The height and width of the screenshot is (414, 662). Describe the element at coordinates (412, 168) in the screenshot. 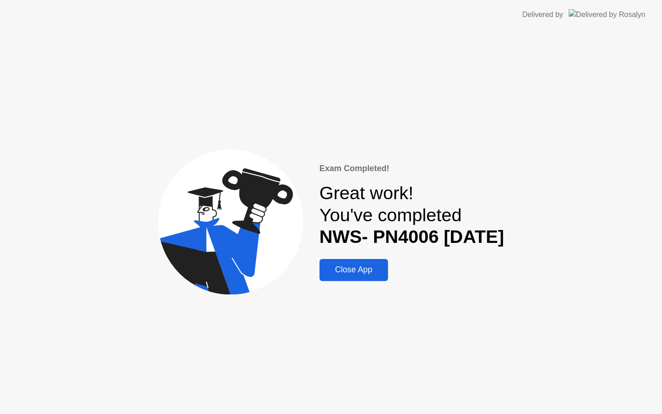

I see `div: Exam Completed!` at that location.